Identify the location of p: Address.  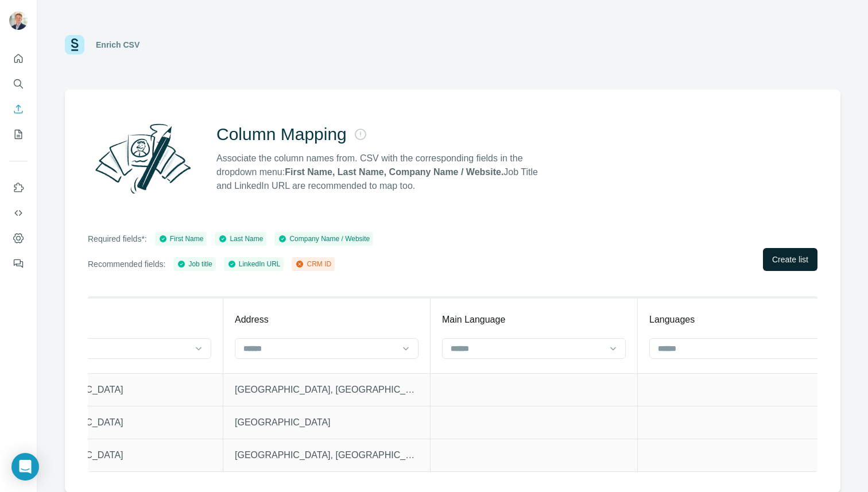
(251, 320).